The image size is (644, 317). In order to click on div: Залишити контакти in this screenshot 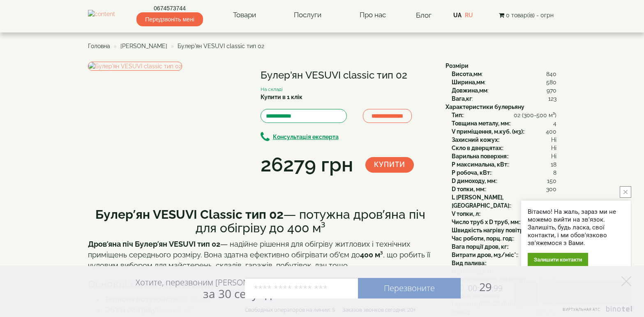, I will do `click(558, 260)`.